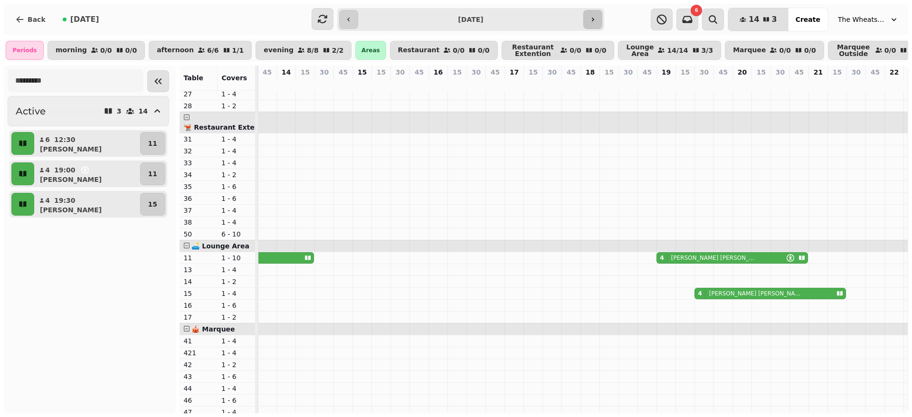 The height and width of the screenshot is (417, 912). Describe the element at coordinates (808, 19) in the screenshot. I see `button: Create` at that location.